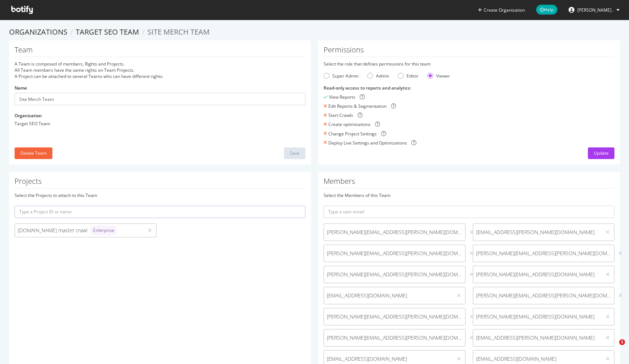  I want to click on div: Create optimizations, so click(349, 124).